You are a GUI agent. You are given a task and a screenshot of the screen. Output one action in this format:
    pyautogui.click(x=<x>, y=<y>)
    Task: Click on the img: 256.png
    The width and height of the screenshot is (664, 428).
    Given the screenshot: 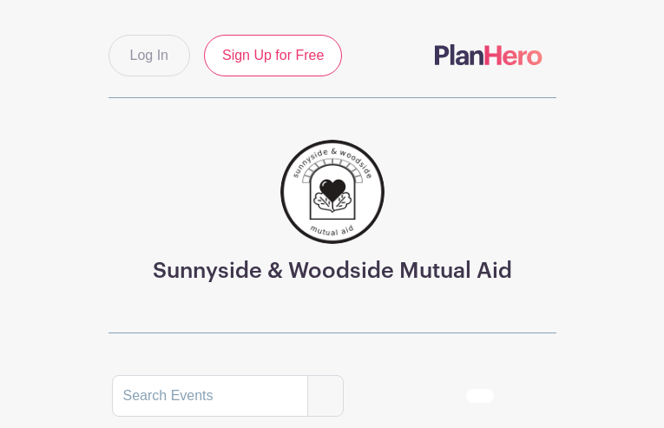 What is the action you would take?
    pyautogui.click(x=332, y=192)
    